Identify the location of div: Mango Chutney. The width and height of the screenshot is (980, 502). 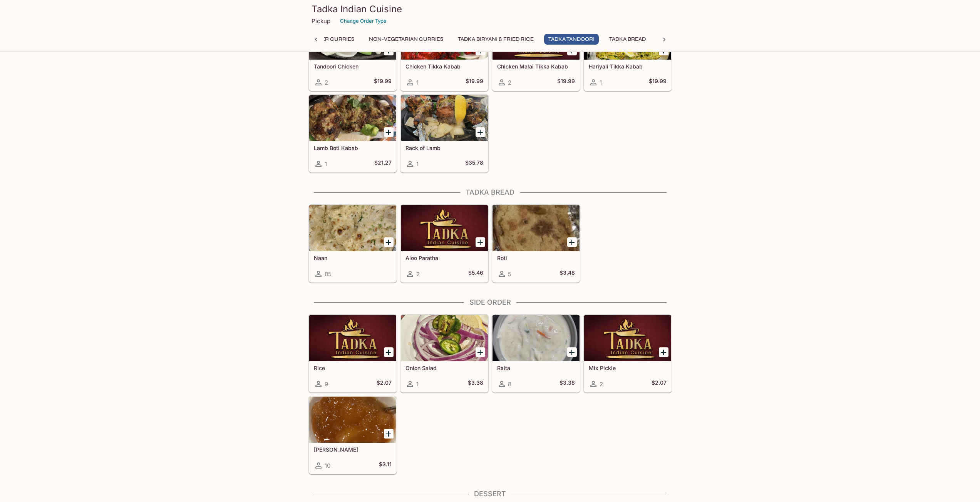
(353, 420).